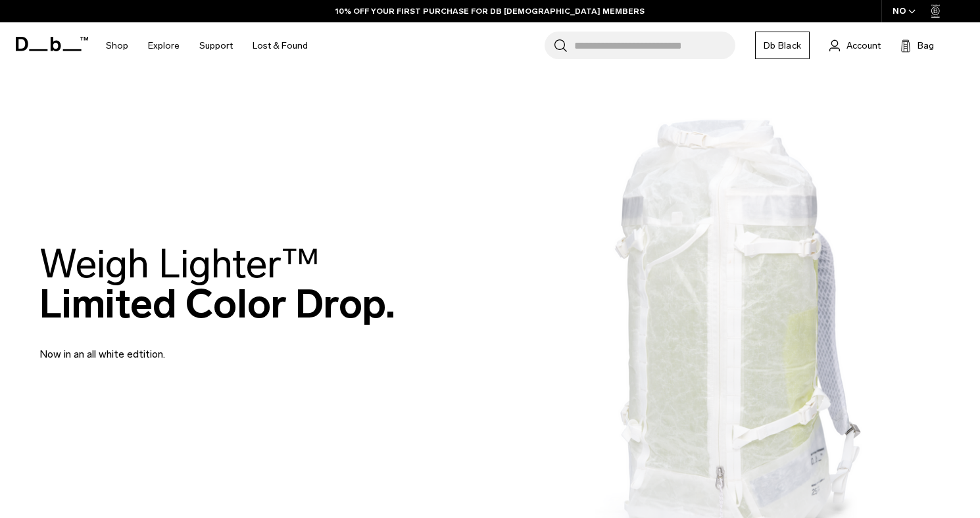  I want to click on p: Now in an all white edtition., so click(197, 346).